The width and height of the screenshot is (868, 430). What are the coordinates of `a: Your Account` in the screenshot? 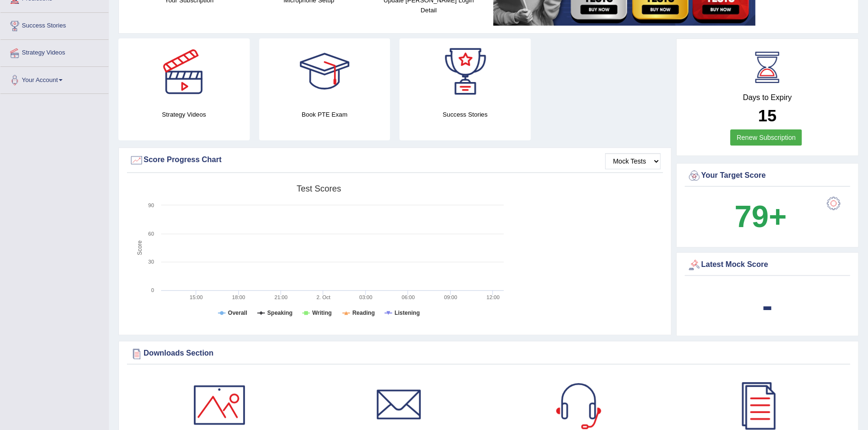 It's located at (55, 79).